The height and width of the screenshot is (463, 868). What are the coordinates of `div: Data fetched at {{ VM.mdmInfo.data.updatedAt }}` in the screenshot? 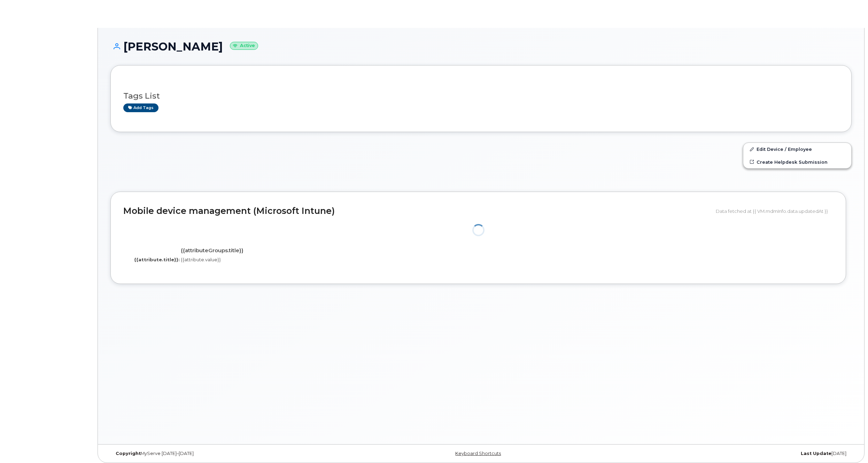 It's located at (774, 211).